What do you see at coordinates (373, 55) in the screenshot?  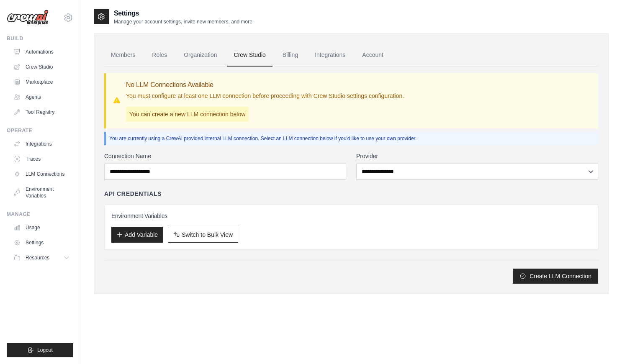 I see `a: Account` at bounding box center [373, 55].